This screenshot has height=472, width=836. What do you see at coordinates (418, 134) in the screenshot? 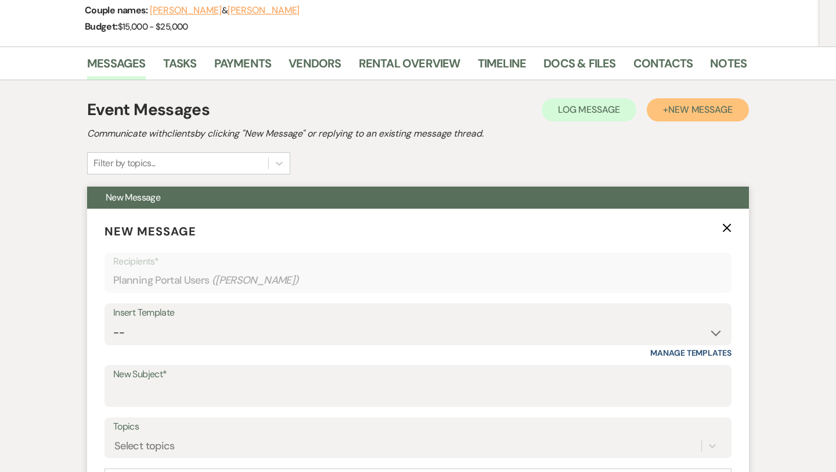
I see `h2: Communicate with clients by clicking "New Message" or replying to an existing message thread.` at bounding box center [418, 134].